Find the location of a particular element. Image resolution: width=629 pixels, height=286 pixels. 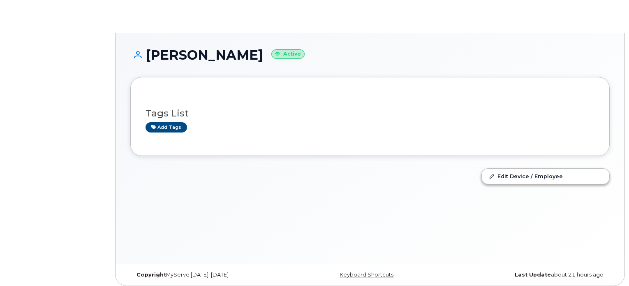

h3: Tags List is located at coordinates (370, 113).